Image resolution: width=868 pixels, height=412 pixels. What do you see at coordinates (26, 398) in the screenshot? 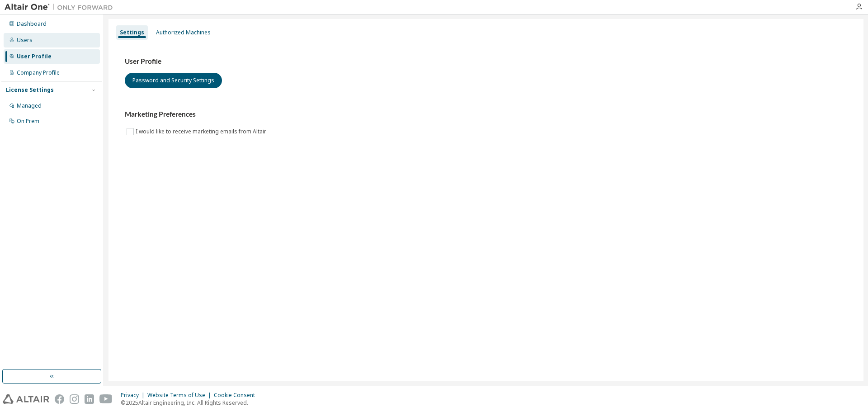
I see `img: altair_logo.svg` at bounding box center [26, 398].